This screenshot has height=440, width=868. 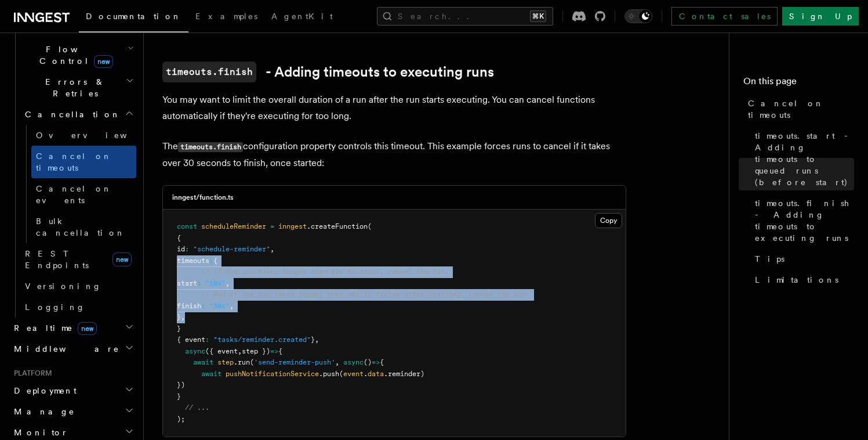 What do you see at coordinates (72, 390) in the screenshot?
I see `button: Deployment` at bounding box center [72, 390].